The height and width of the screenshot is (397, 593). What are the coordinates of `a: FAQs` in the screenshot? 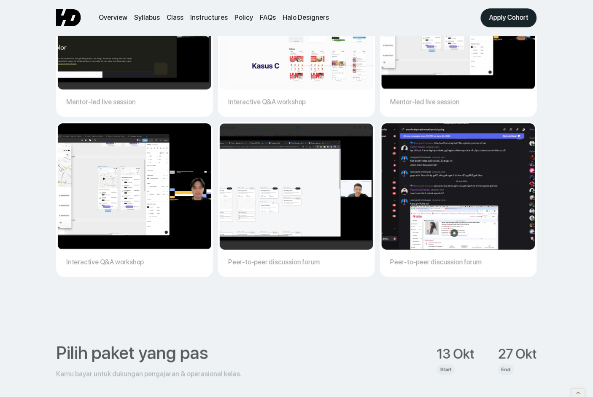 It's located at (268, 18).